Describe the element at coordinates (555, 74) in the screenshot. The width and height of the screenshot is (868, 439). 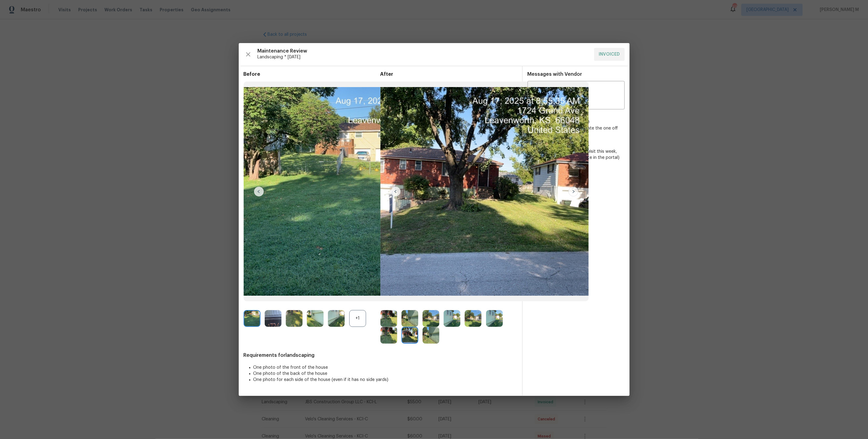
I see `span: Messages with Vendor` at that location.